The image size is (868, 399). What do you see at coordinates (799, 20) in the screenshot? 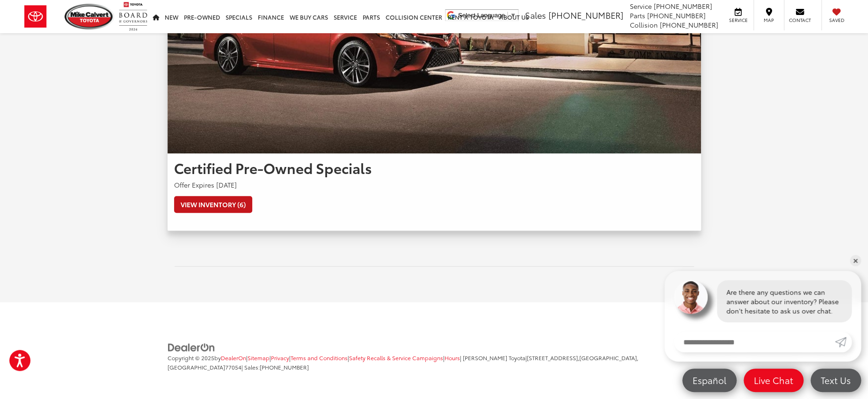
I see `span: Contact` at bounding box center [799, 20].